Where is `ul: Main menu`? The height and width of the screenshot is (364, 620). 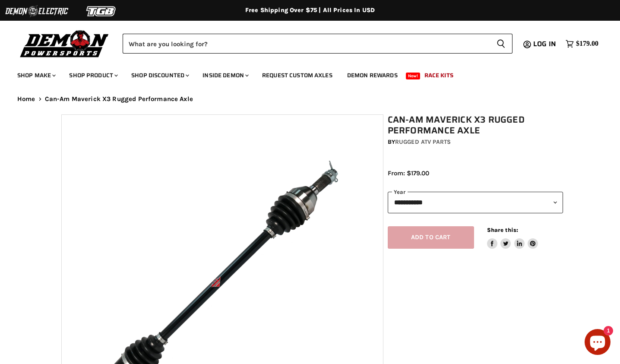
ul: Main menu is located at coordinates (303, 73).